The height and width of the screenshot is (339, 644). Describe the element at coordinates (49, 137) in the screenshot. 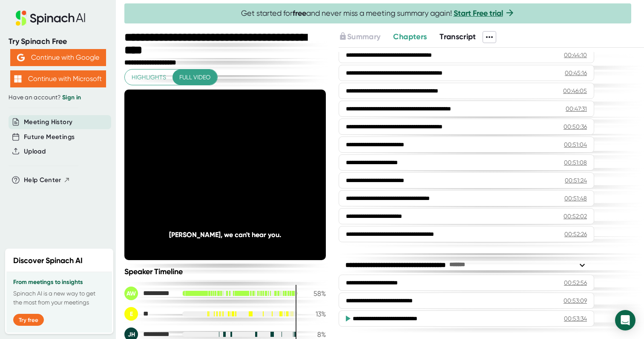

I see `button: Future Meetings` at that location.